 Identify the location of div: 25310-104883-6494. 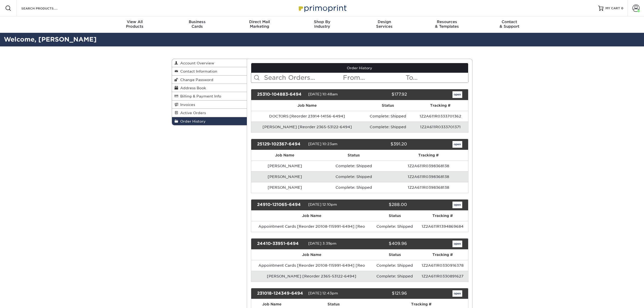
(281, 94).